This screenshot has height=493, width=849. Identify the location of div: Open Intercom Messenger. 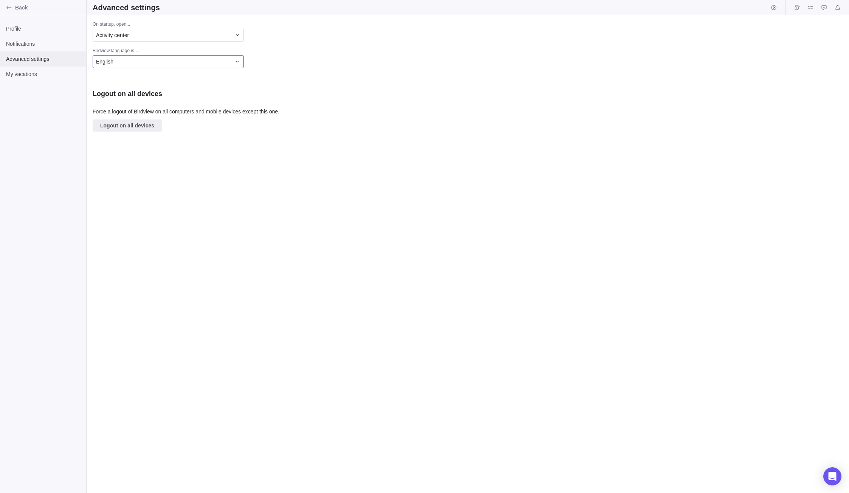
(832, 476).